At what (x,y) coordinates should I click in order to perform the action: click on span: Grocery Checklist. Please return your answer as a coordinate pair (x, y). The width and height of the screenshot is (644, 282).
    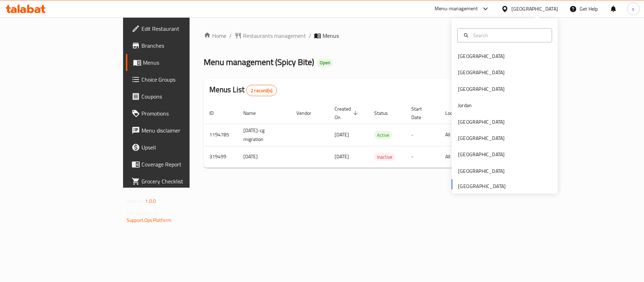
    Looking at the image, I should click on (183, 182).